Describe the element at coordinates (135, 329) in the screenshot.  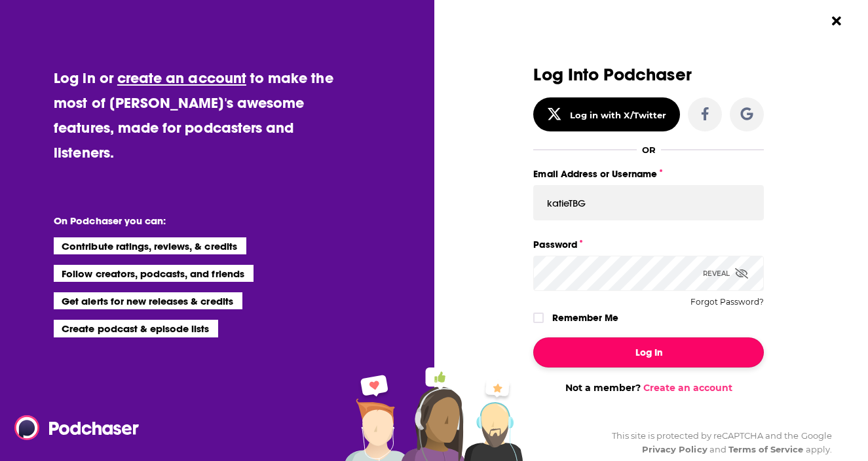
I see `li: Create podcast & episode lists` at that location.